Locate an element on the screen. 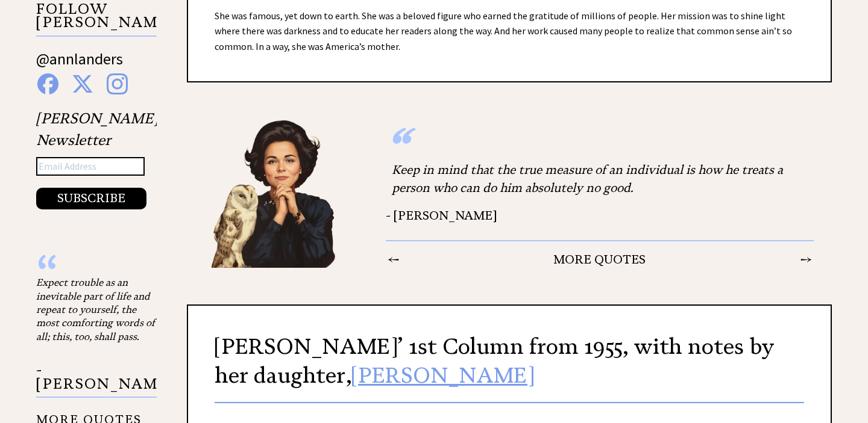 This screenshot has height=423, width=868. button: SUBSCRIBE is located at coordinates (91, 199).